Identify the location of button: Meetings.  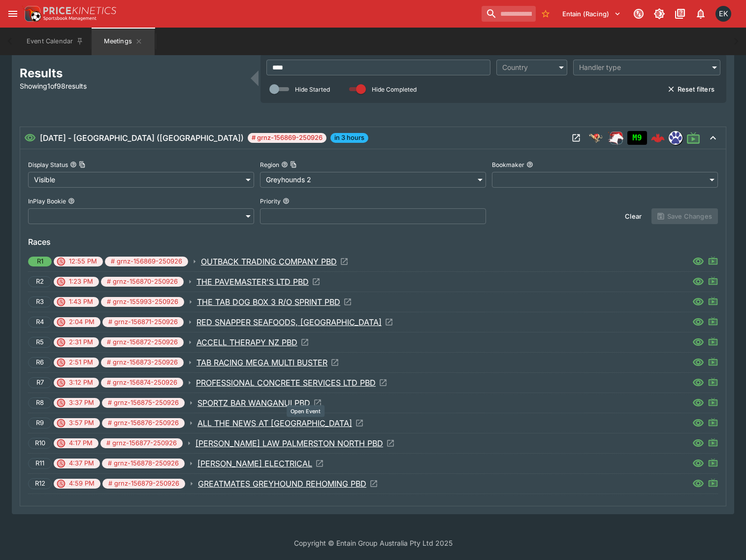
(124, 41).